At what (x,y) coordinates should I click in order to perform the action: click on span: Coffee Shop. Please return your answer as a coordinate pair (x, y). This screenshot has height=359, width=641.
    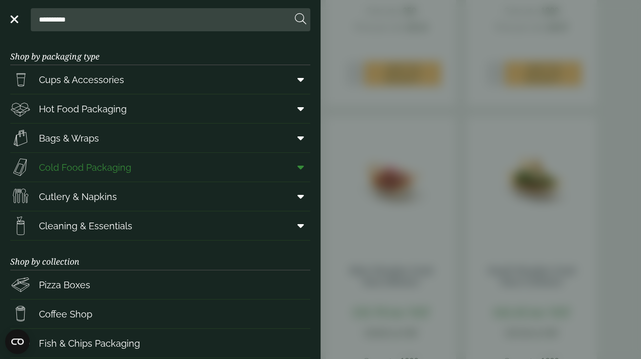
    Looking at the image, I should click on (66, 314).